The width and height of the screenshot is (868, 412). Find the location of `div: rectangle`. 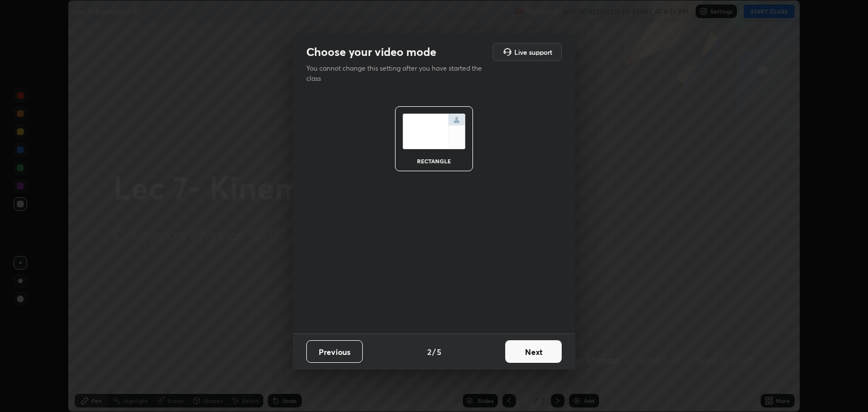

div: rectangle is located at coordinates (434, 161).